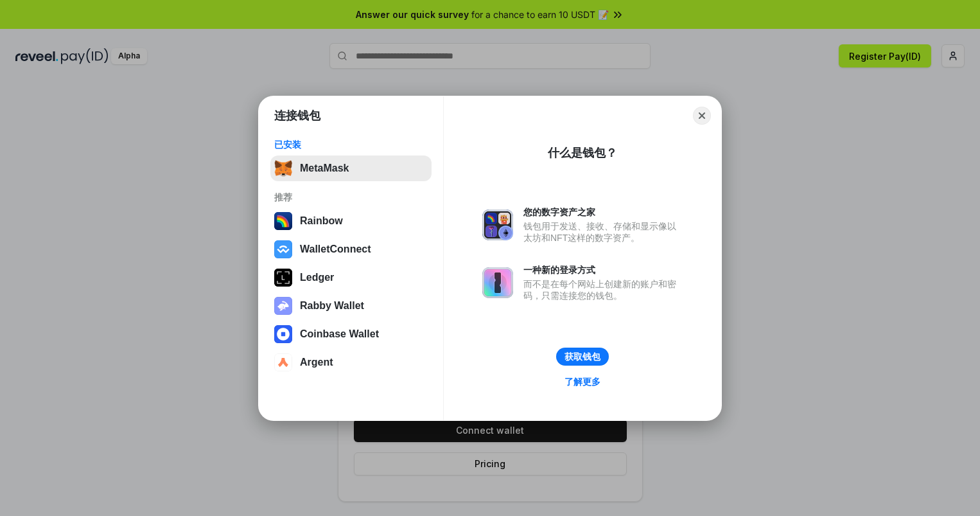  What do you see at coordinates (350, 306) in the screenshot?
I see `button: Rabby Wallet` at bounding box center [350, 306].